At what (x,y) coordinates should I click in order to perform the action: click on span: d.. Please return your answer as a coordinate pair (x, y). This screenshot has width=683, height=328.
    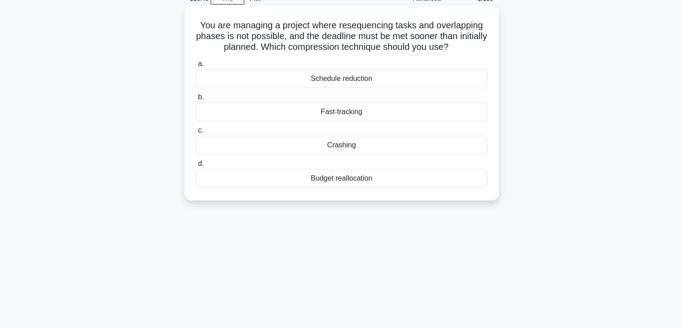
    Looking at the image, I should click on (201, 163).